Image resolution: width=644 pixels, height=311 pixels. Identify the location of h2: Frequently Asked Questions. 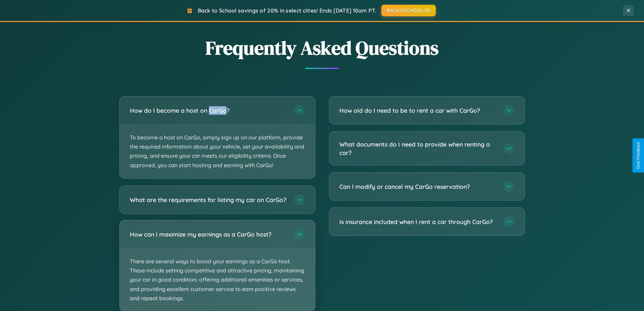
(322, 48).